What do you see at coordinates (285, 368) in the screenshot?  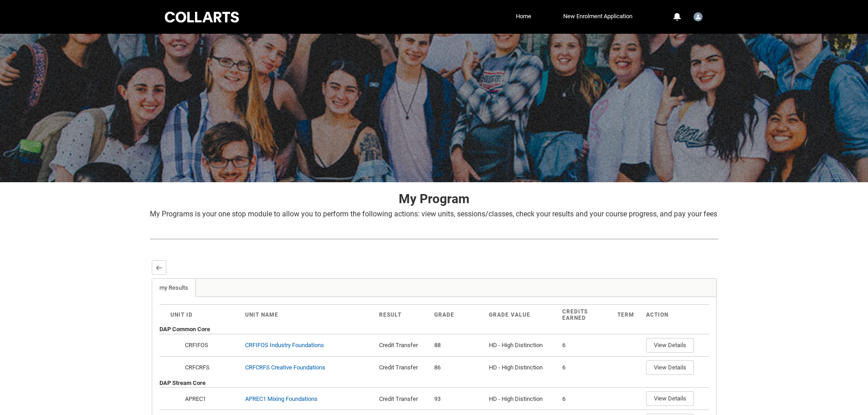 I see `div: CRFCRFS Creative Foundations` at bounding box center [285, 368].